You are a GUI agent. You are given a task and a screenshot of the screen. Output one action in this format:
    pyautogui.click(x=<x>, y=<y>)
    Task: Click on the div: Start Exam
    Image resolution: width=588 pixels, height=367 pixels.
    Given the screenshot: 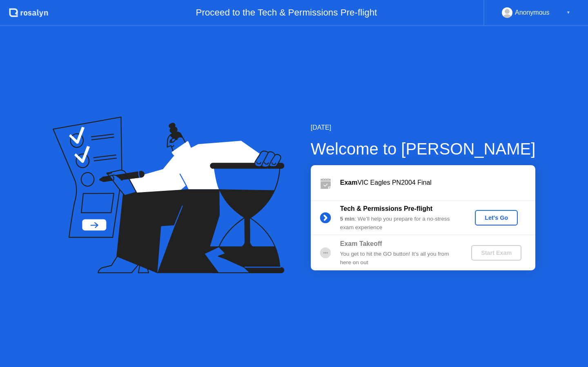 What is the action you would take?
    pyautogui.click(x=496, y=253)
    